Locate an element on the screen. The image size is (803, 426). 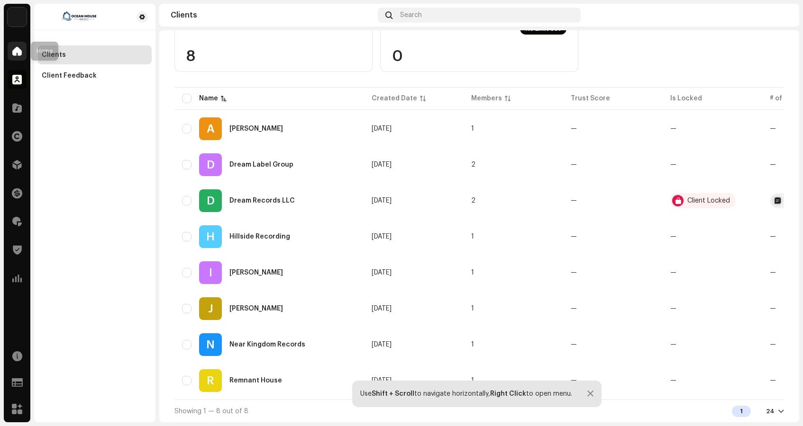
span: Showing 1 — 8 out of 8 is located at coordinates (211, 412).